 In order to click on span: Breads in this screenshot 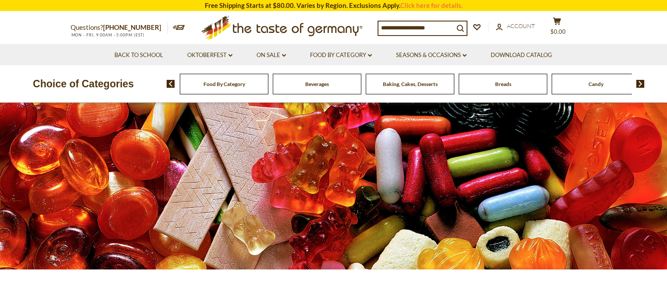, I will do `click(503, 84)`.